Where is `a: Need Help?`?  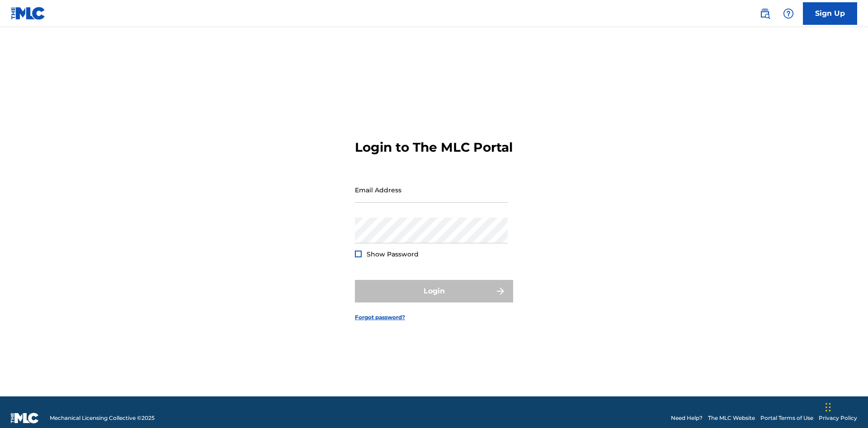
a: Need Help? is located at coordinates (686, 419).